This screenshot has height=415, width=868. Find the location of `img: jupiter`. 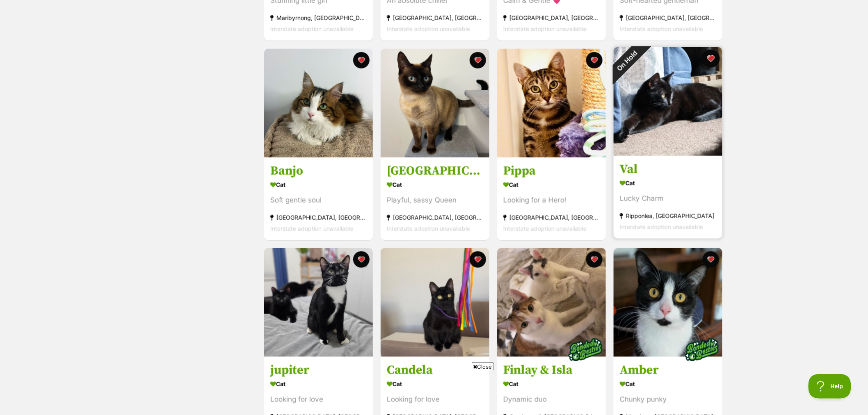

img: jupiter is located at coordinates (318, 302).